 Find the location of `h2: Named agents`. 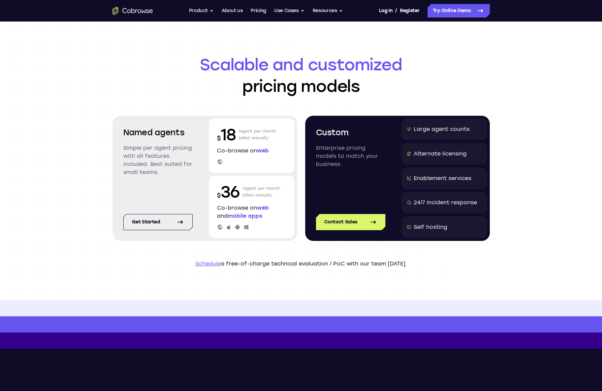

h2: Named agents is located at coordinates (158, 133).